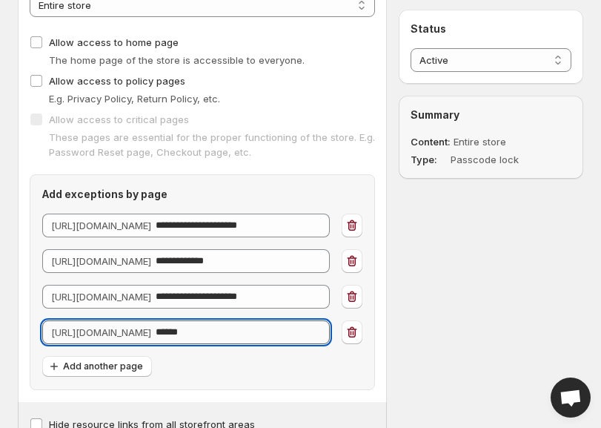  Describe the element at coordinates (119, 119) in the screenshot. I see `span: Allow access to critical pages` at that location.